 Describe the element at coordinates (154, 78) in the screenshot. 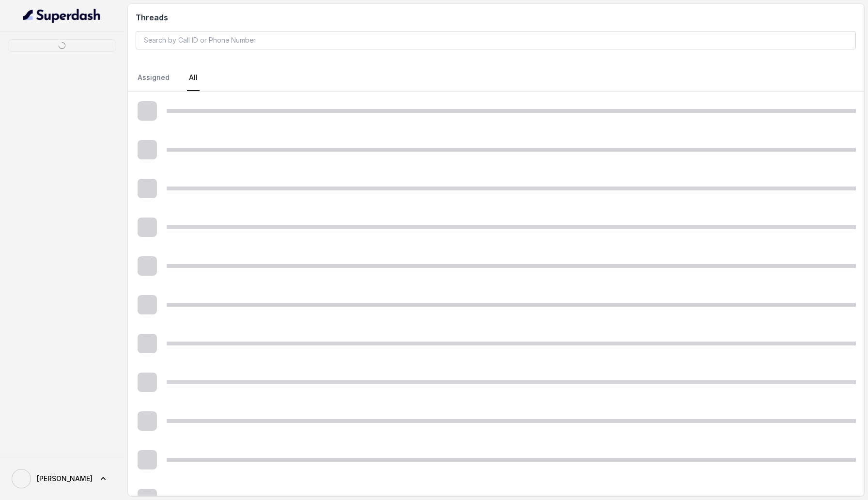

I see `a: Assigned` at that location.